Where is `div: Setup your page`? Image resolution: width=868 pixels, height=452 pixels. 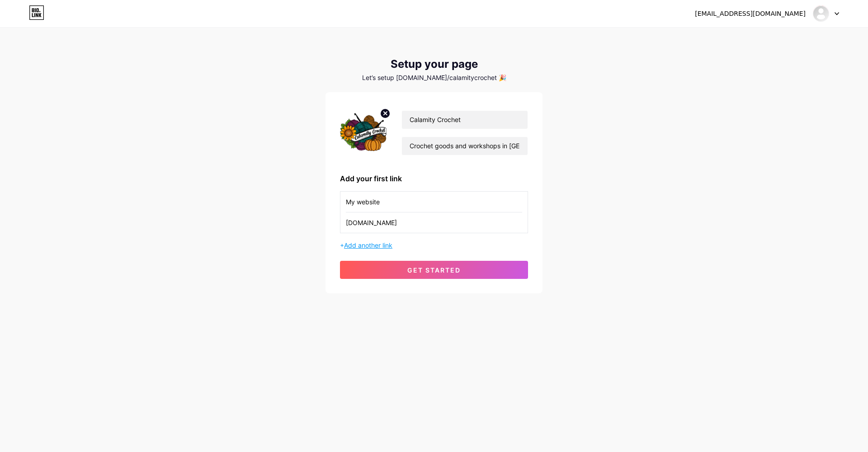 div: Setup your page is located at coordinates (434, 64).